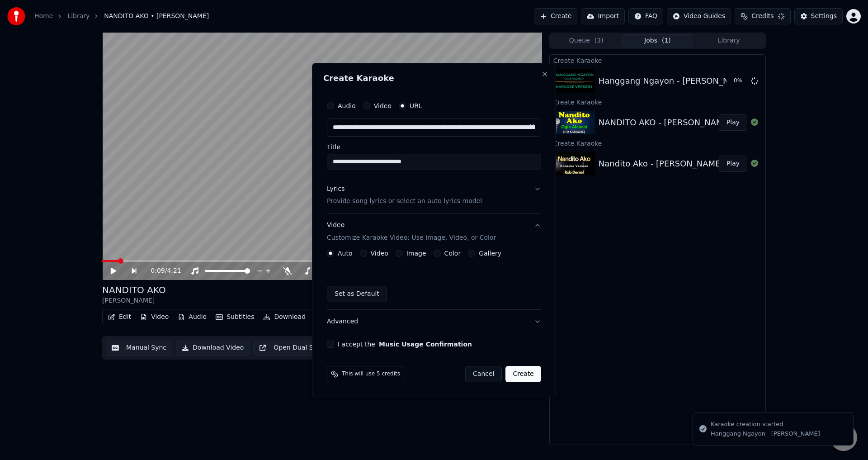 The image size is (868, 460). What do you see at coordinates (346, 106) in the screenshot?
I see `label: Audio` at bounding box center [346, 106].